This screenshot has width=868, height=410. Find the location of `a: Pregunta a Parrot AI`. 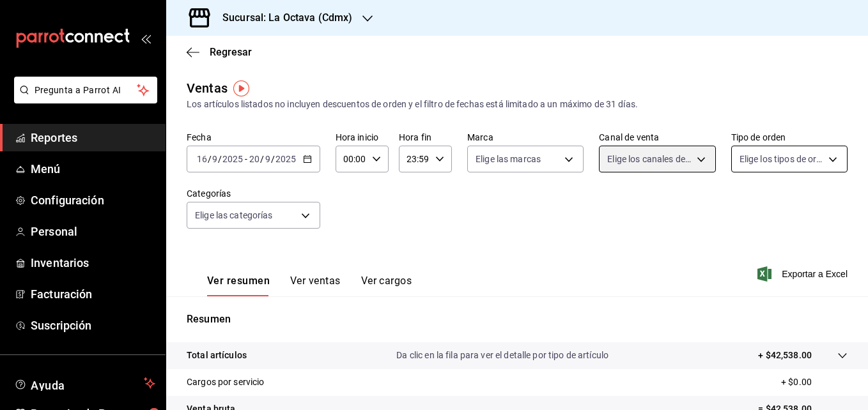

a: Pregunta a Parrot AI is located at coordinates (83, 99).